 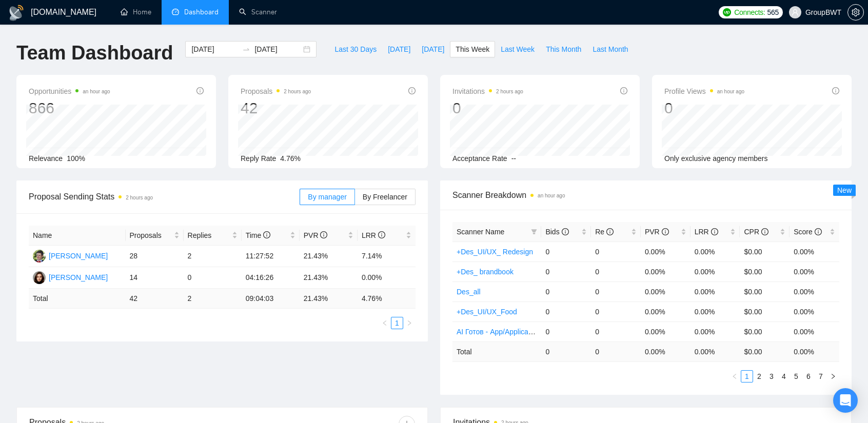 What do you see at coordinates (814, 351) in the screenshot?
I see `td: 0.00 %` at bounding box center [814, 351].